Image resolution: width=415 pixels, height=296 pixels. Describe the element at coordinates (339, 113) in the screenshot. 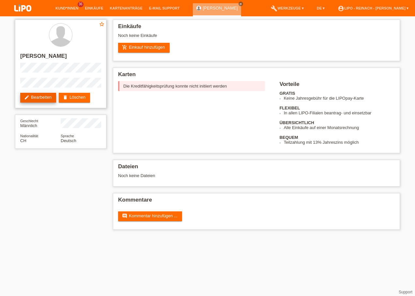

I see `li: In allen LIPO-Filialen beantrag- und einsetzbar` at that location.